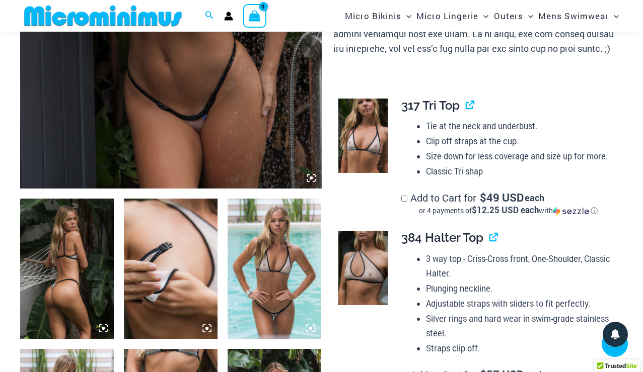 The height and width of the screenshot is (372, 643). What do you see at coordinates (573, 16) in the screenshot?
I see `span: Mens Swimwear` at bounding box center [573, 16].